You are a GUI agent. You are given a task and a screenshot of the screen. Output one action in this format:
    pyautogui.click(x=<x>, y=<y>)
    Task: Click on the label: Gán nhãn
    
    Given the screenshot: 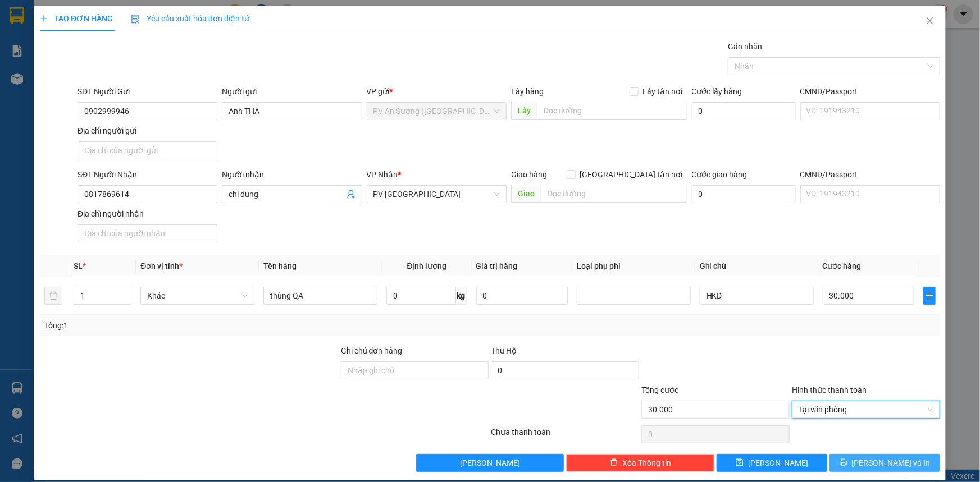 What is the action you would take?
    pyautogui.click(x=745, y=46)
    